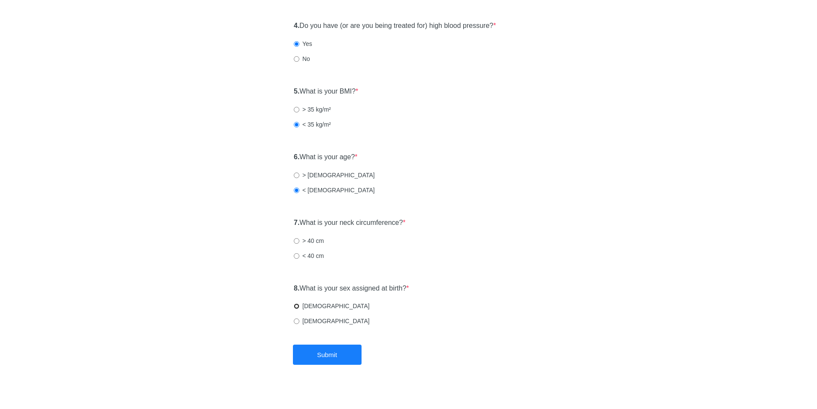 Image resolution: width=817 pixels, height=409 pixels. Describe the element at coordinates (350, 223) in the screenshot. I see `label: What is your neck circumference?` at that location.